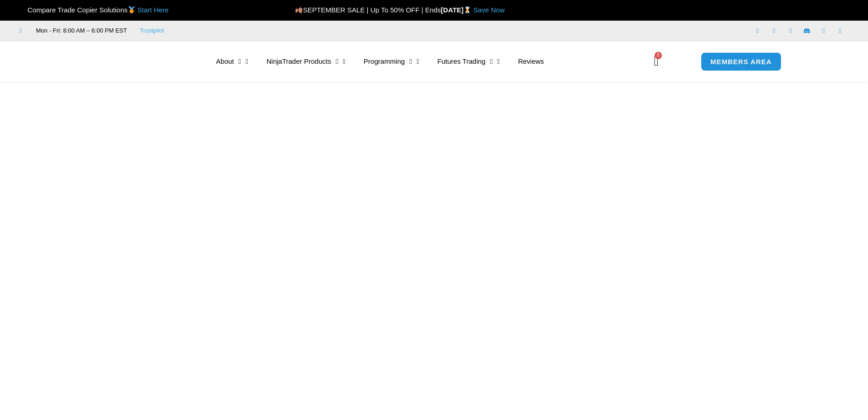  What do you see at coordinates (469, 61) in the screenshot?
I see `a: Futures Trading` at bounding box center [469, 61].